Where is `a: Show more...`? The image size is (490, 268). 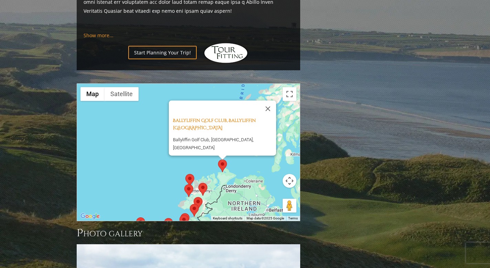 a: Show more... is located at coordinates (98, 35).